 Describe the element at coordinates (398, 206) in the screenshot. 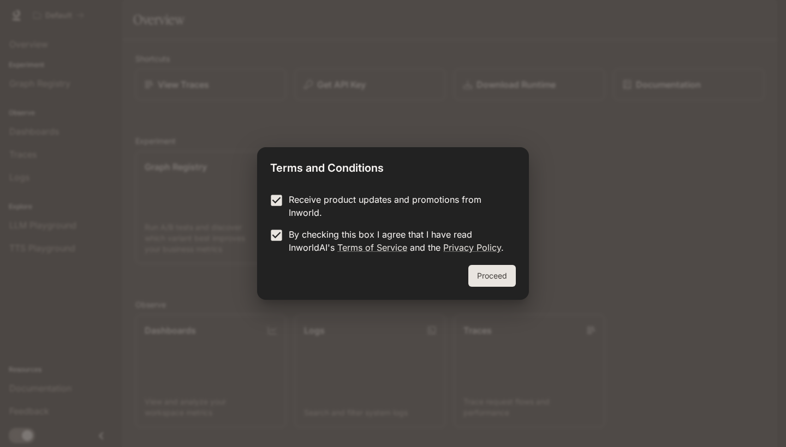

I see `p: Receive product updates and promotions from Inworld.` at that location.